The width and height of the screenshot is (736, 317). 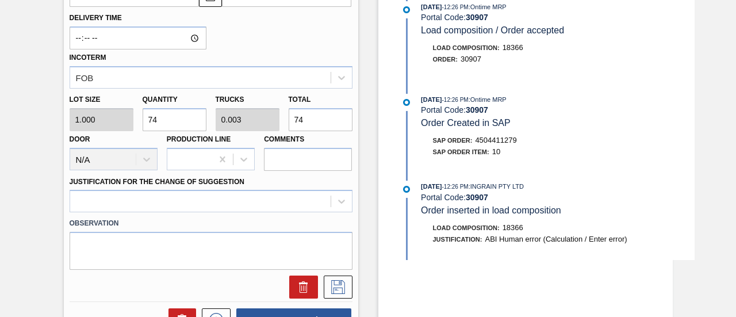 What do you see at coordinates (301, 287) in the screenshot?
I see `div: Delete Suggestion` at bounding box center [301, 287].